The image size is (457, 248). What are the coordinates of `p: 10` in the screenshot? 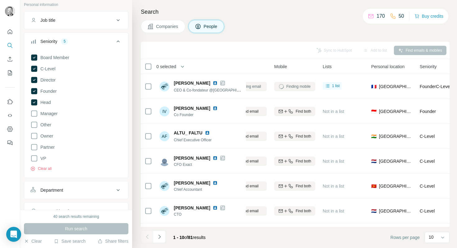 It's located at (431, 237).